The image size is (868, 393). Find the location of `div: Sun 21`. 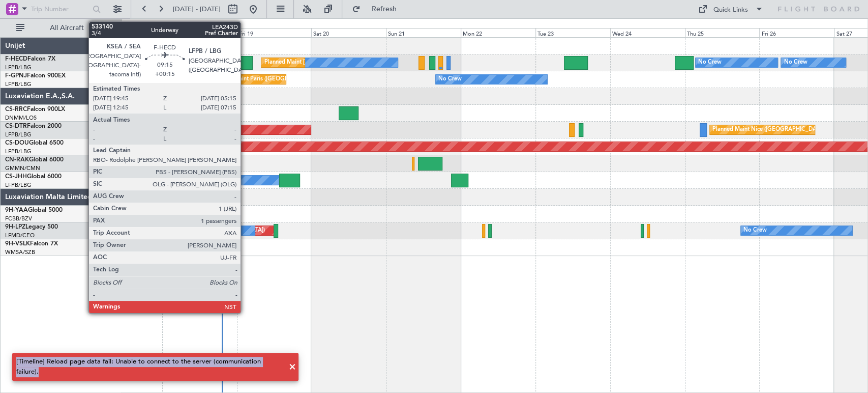

div: Sun 21 is located at coordinates (423, 33).